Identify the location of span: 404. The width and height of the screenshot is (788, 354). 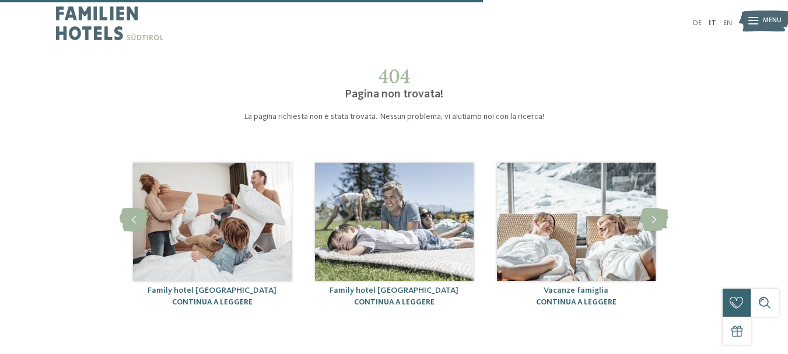
(394, 76).